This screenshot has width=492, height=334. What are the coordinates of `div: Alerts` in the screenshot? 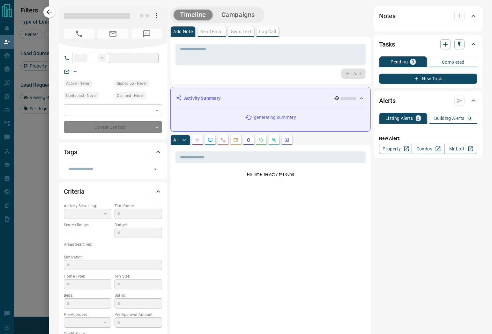 It's located at (428, 101).